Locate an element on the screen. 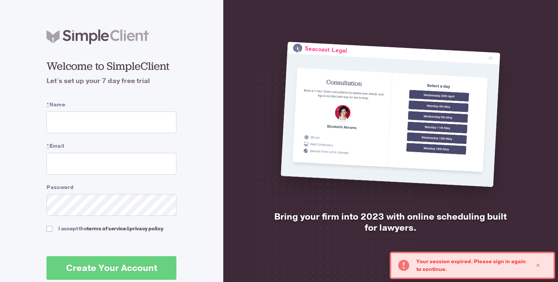 The width and height of the screenshot is (558, 282). img: SimpleClient is the easiest online scheduler for lawyers is located at coordinates (390, 114).